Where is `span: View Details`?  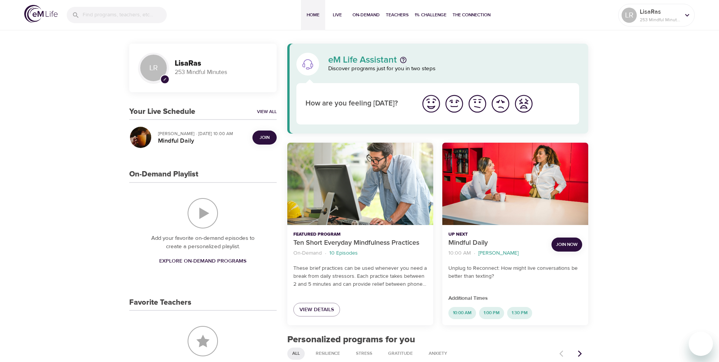 span: View Details is located at coordinates (317, 309).